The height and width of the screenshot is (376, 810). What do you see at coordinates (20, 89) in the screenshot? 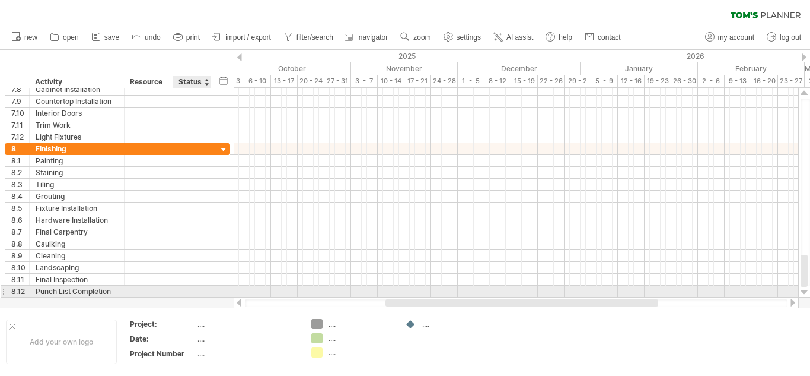
I see `div: 7.8` at bounding box center [20, 89].